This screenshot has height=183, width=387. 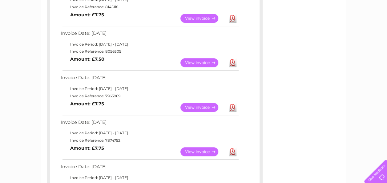 I want to click on b: Amount: £7.50, so click(x=87, y=59).